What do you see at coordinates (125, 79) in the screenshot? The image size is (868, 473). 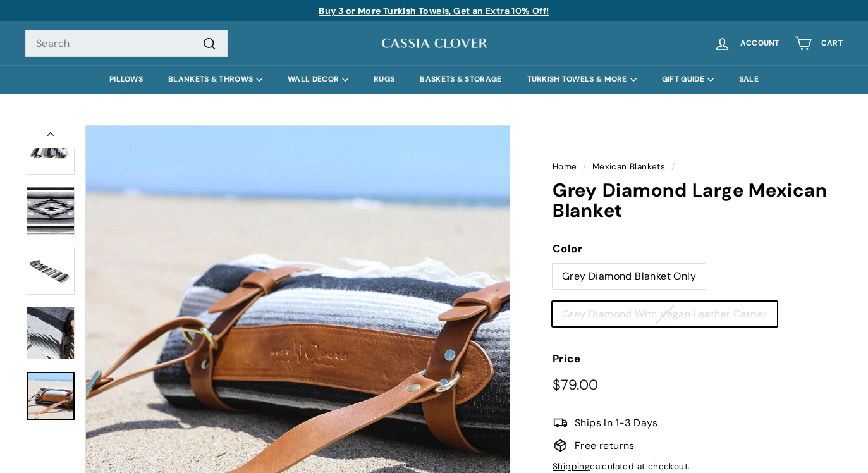 I see `a: PILLOWS` at bounding box center [125, 79].